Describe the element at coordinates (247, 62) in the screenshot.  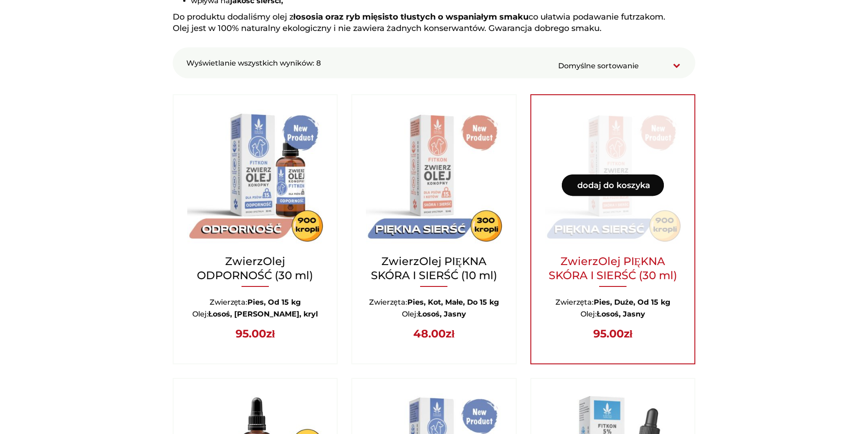
I see `p: Wyświetlanie wszystkich wyników: 8` at that location.